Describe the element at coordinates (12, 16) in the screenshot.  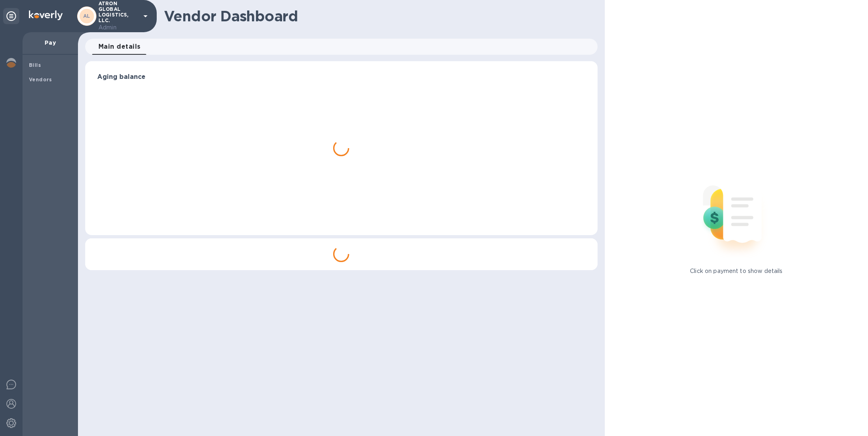
I see `div: Unpin categories` at that location.